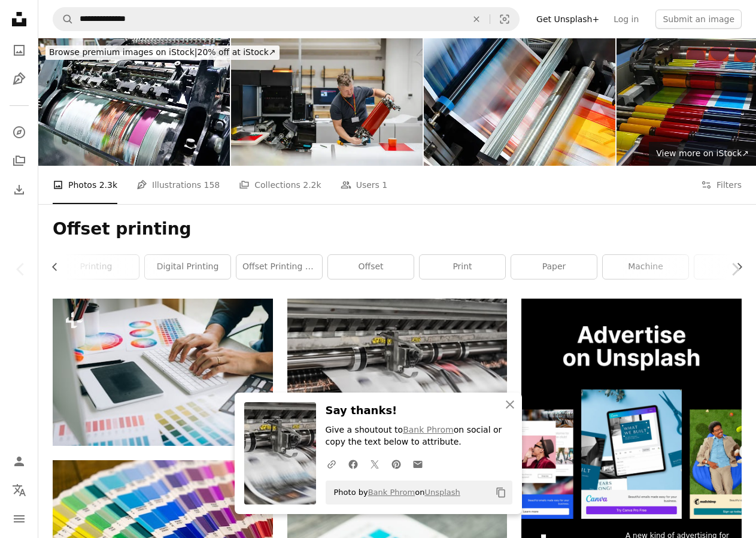  I want to click on img: Detail of offset printing machine, so click(519, 102).